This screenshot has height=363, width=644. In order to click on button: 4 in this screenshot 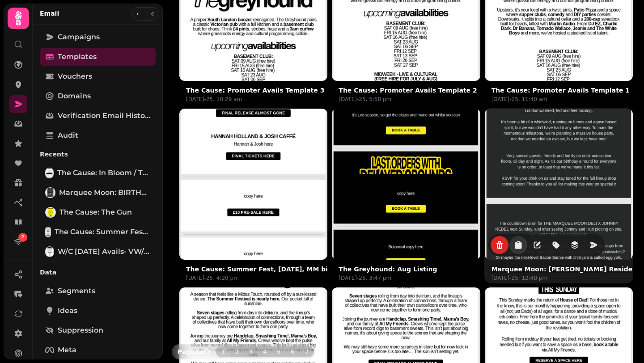, I will do `click(265, 351)`.